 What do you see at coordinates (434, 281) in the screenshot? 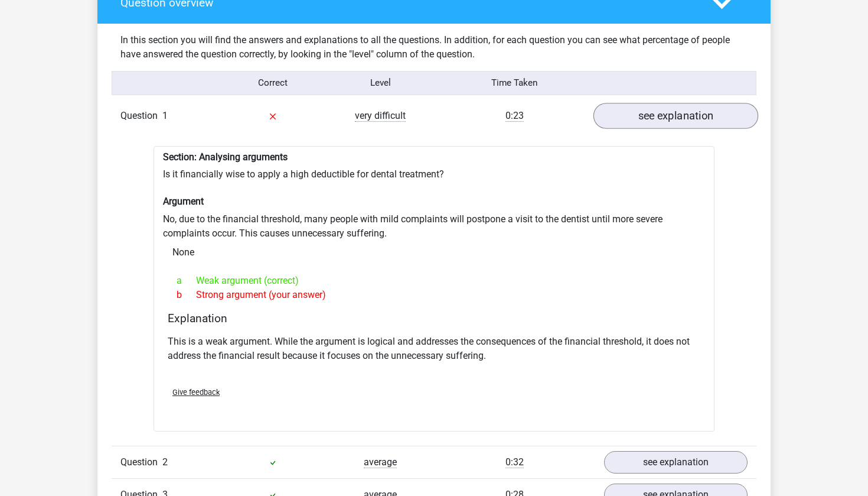
I see `div: Weak argument (correct)` at bounding box center [434, 281].